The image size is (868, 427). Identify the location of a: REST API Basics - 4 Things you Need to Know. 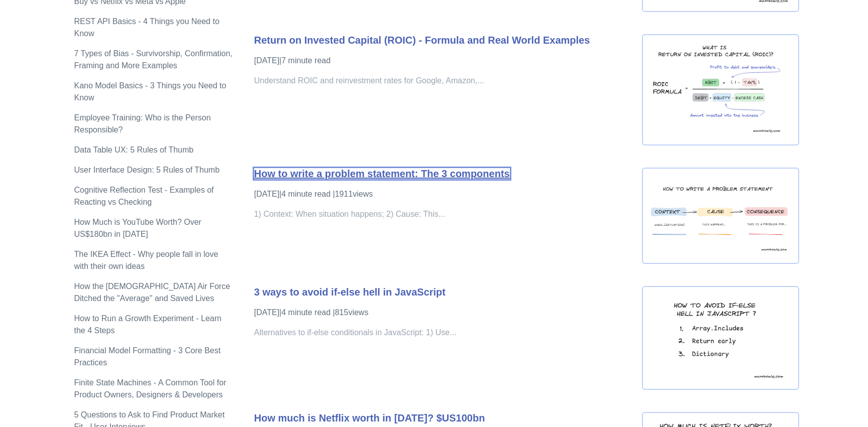
(147, 27).